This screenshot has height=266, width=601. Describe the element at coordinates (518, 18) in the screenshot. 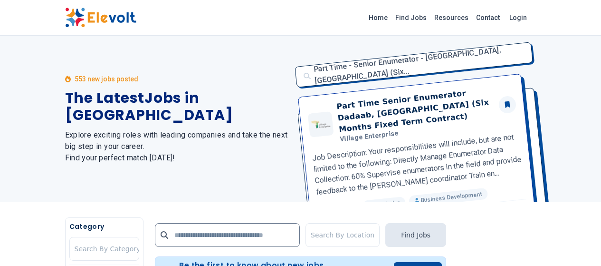

I see `a: Login` at that location.